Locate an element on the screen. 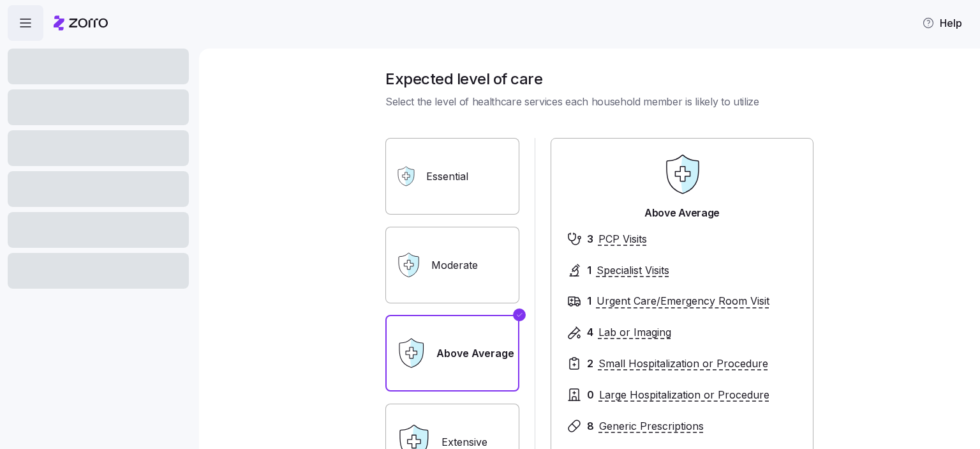 This screenshot has width=980, height=449. span: Lab or Imaging is located at coordinates (635, 332).